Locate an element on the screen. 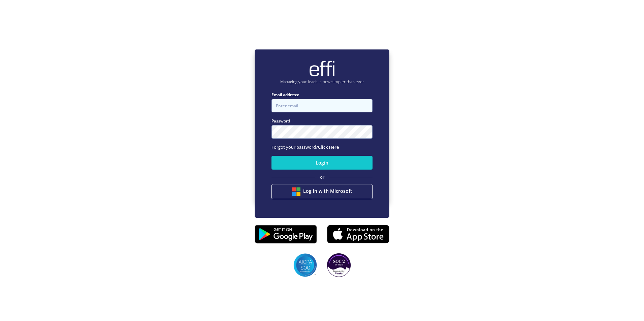 This screenshot has height=321, width=644. label: Email address: is located at coordinates (322, 95).